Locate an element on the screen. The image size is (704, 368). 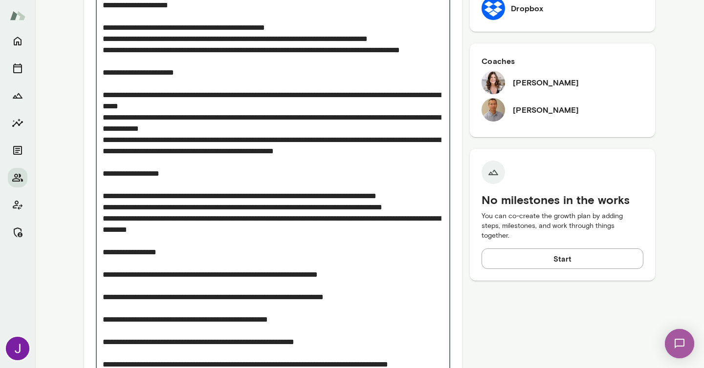
button: Client app is located at coordinates (18, 205).